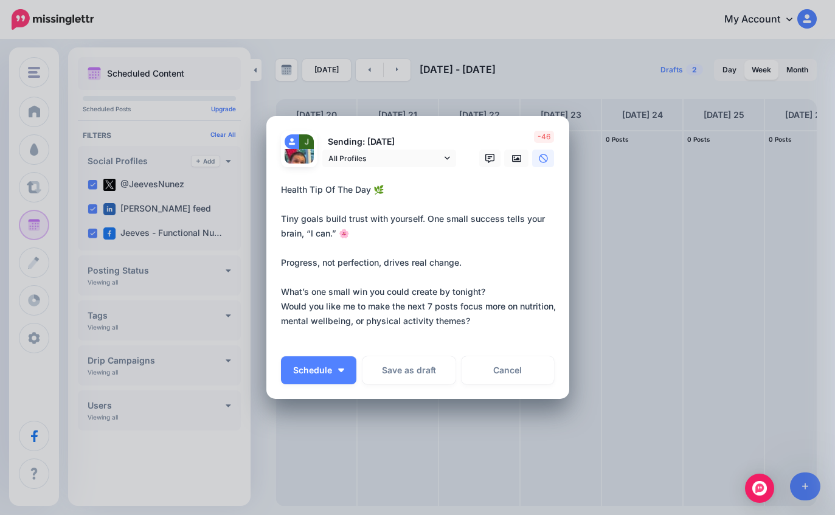 The height and width of the screenshot is (515, 835). Describe the element at coordinates (319, 370) in the screenshot. I see `button: Schedule` at that location.